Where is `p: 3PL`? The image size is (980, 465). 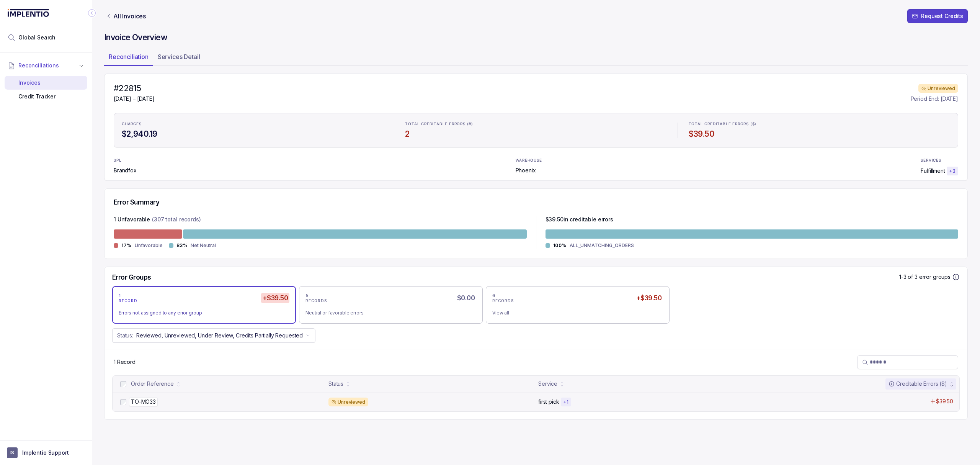 p: 3PL is located at coordinates (124, 161).